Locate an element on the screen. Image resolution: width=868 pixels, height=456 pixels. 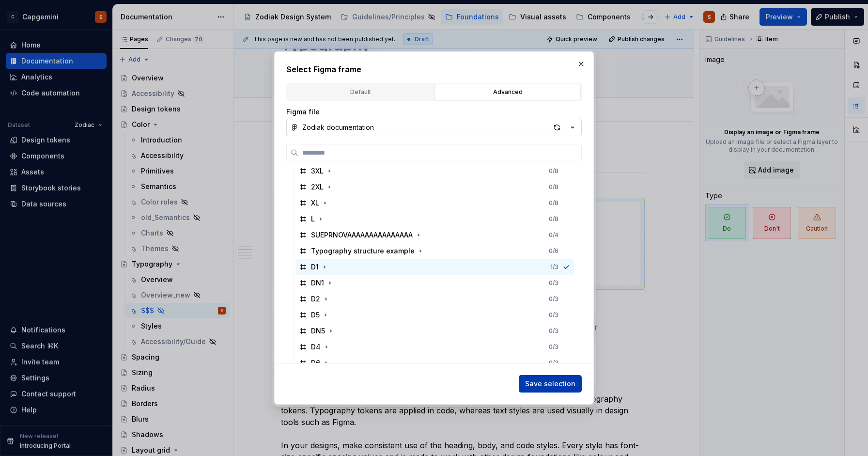
div: Advanced is located at coordinates (508, 92).